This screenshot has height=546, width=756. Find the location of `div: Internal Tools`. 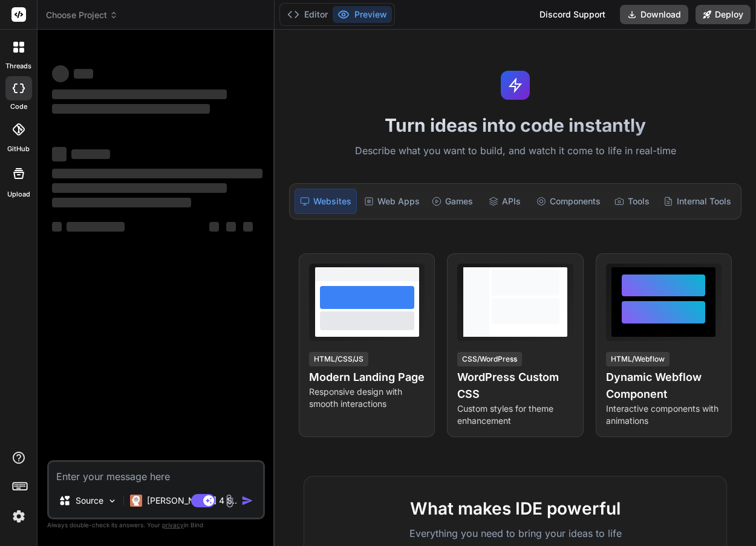

div: Internal Tools is located at coordinates (698, 202).